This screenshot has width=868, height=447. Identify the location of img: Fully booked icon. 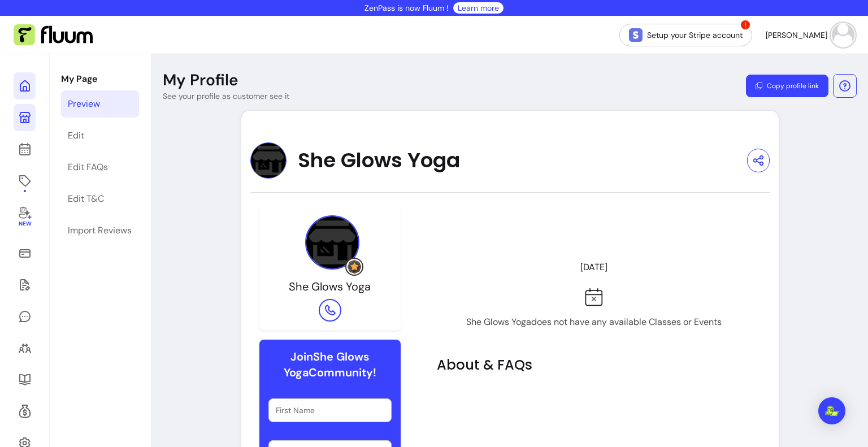
(594, 297).